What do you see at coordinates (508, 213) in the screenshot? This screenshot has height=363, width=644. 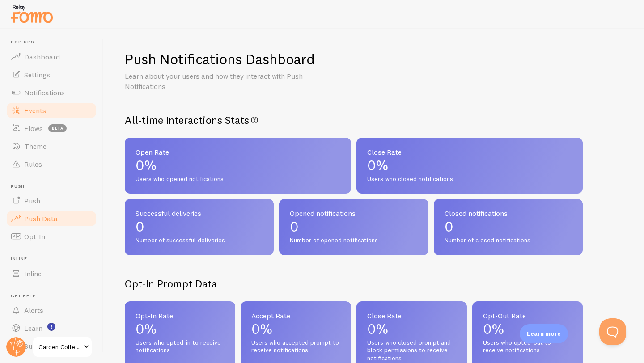 I see `span: Closed notifications` at bounding box center [508, 213].